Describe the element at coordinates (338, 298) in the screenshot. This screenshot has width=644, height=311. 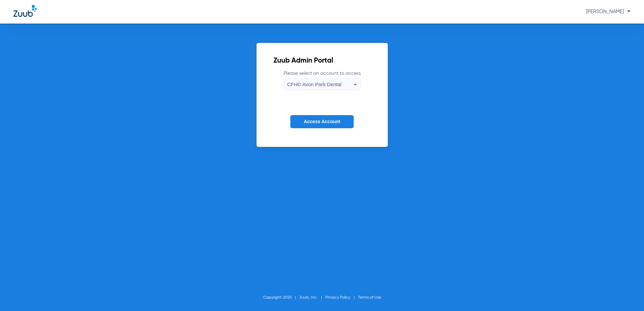
I see `a: Privacy Policy` at that location.